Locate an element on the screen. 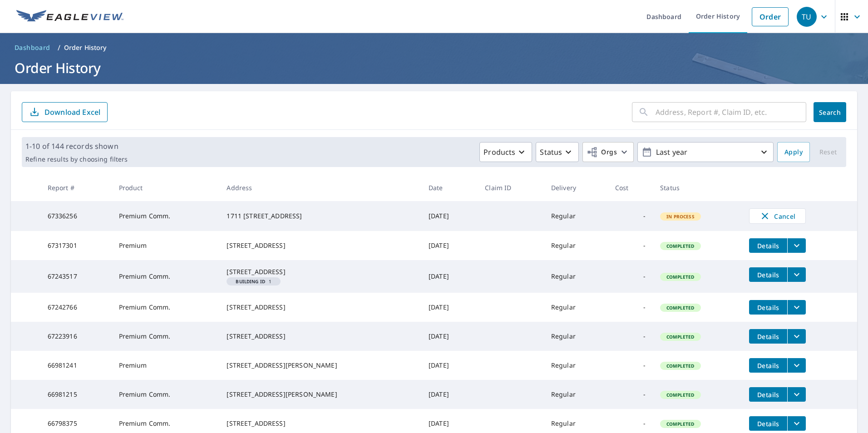 The width and height of the screenshot is (868, 433). span: Dashboard is located at coordinates (32, 48).